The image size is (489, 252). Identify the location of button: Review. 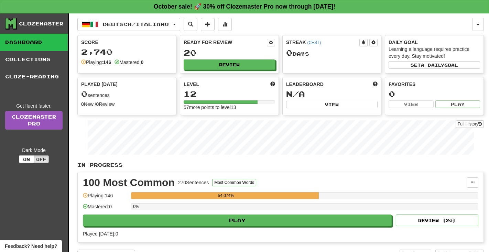
(229, 65).